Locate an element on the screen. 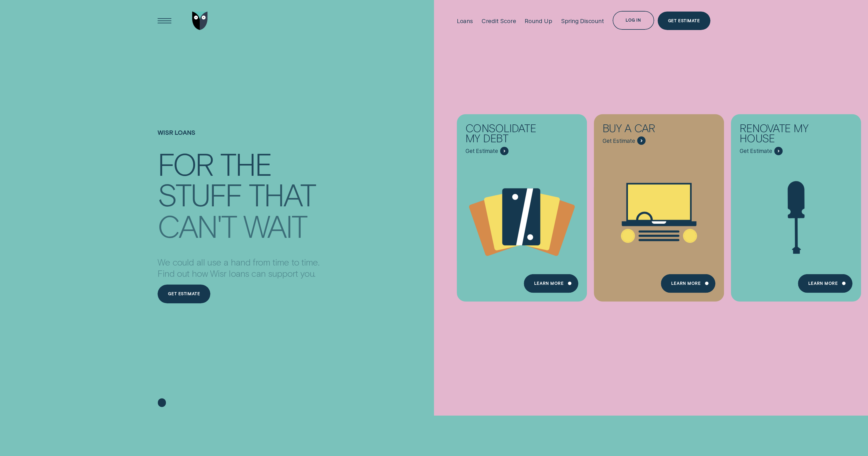 This screenshot has height=456, width=868. div: stuff is located at coordinates (200, 194).